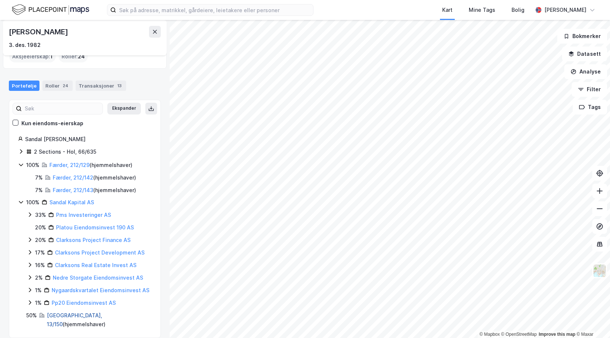 This screenshot has width=610, height=338. Describe the element at coordinates (32, 56) in the screenshot. I see `div: Aksjeeierskap :` at that location.